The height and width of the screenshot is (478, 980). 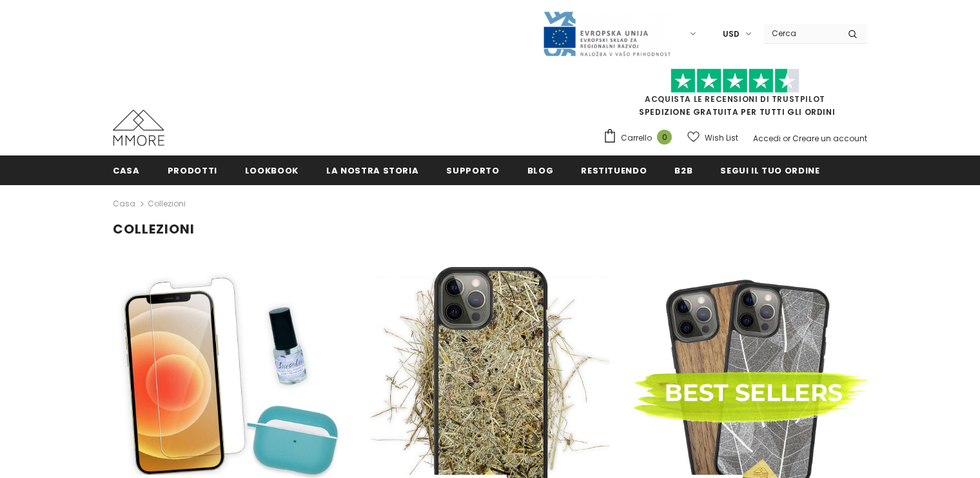 What do you see at coordinates (735, 98) in the screenshot?
I see `a: Acquista le recensioni di TrustPilot` at bounding box center [735, 98].